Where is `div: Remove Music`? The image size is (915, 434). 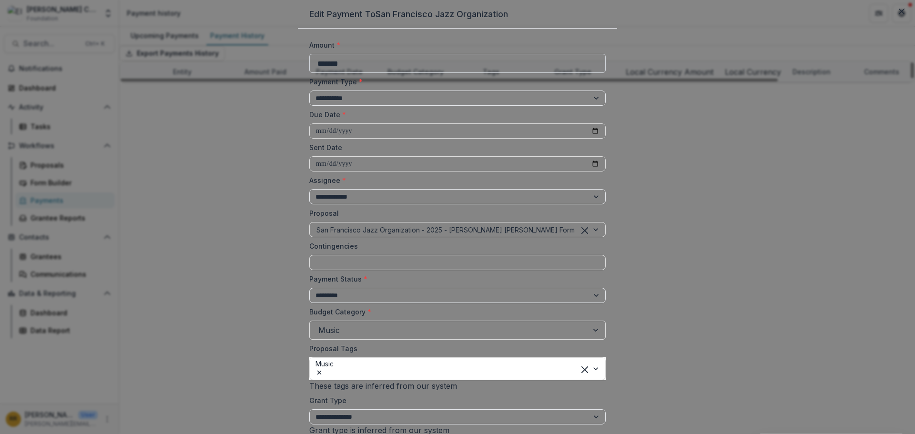 div: Remove Music is located at coordinates (325, 374).